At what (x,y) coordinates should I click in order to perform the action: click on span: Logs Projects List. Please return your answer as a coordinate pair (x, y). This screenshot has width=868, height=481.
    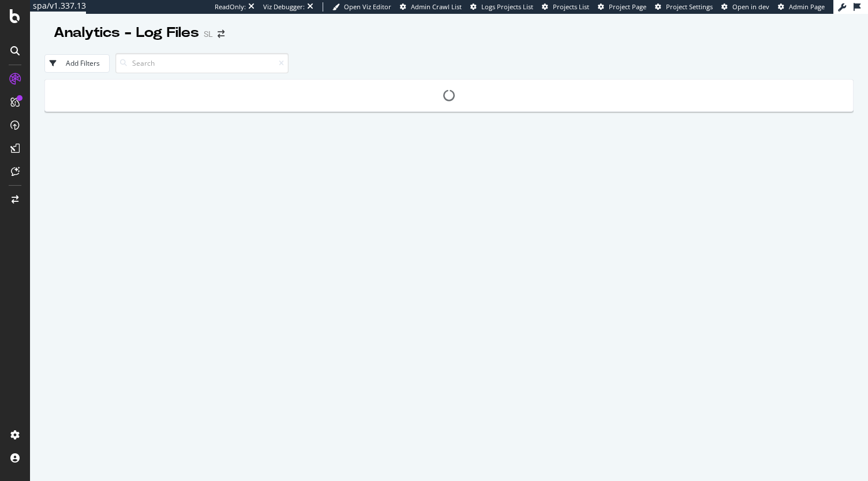
    Looking at the image, I should click on (507, 6).